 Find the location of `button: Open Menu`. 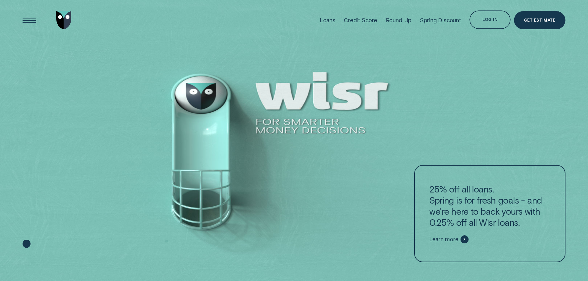

button: Open Menu is located at coordinates (29, 20).